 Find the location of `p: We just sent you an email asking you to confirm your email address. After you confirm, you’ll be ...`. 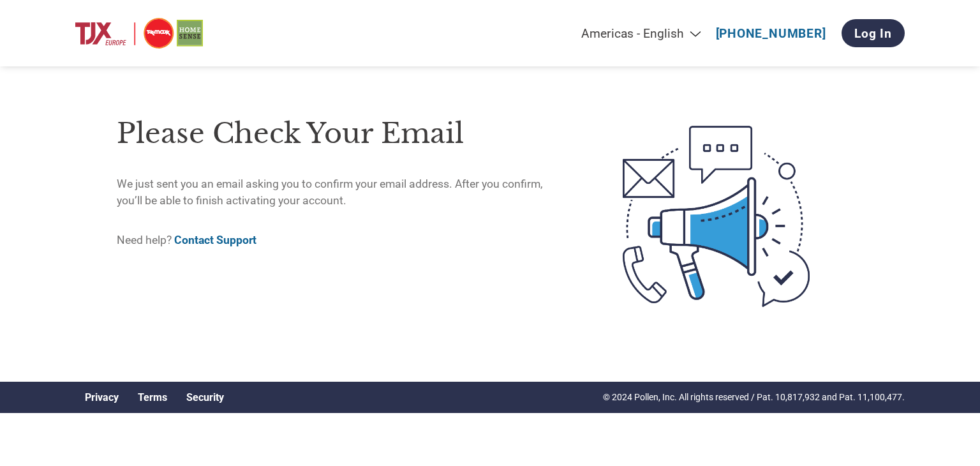

p: We just sent you an email asking you to confirm your email address. After you confirm, you’ll be ... is located at coordinates (342, 192).